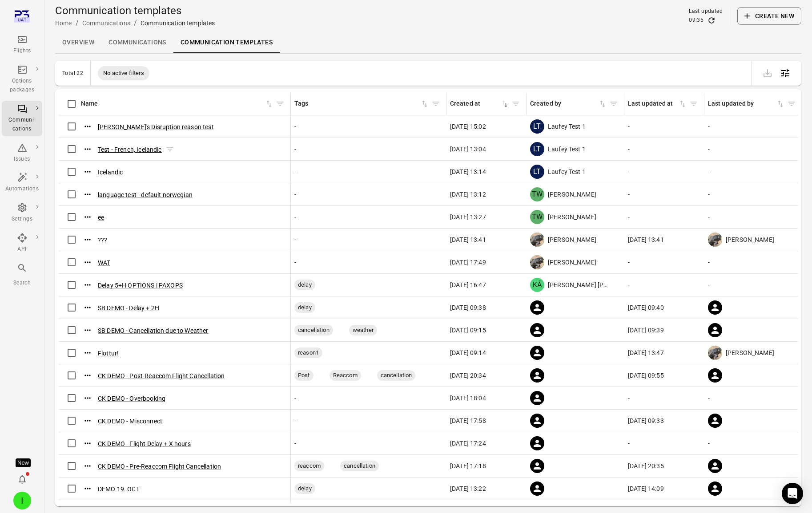 Image resolution: width=812 pixels, height=513 pixels. What do you see at coordinates (694, 104) in the screenshot?
I see `button: Filter by last updated at` at bounding box center [694, 104].